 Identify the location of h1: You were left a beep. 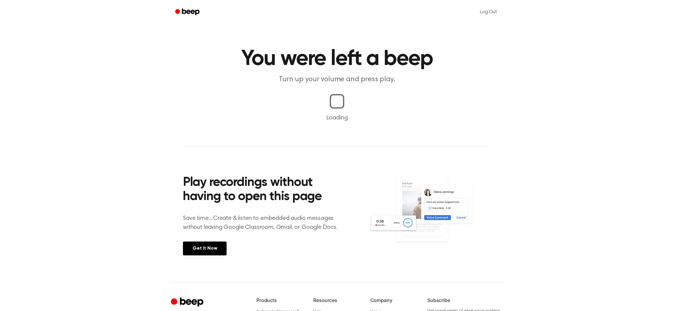
(337, 59).